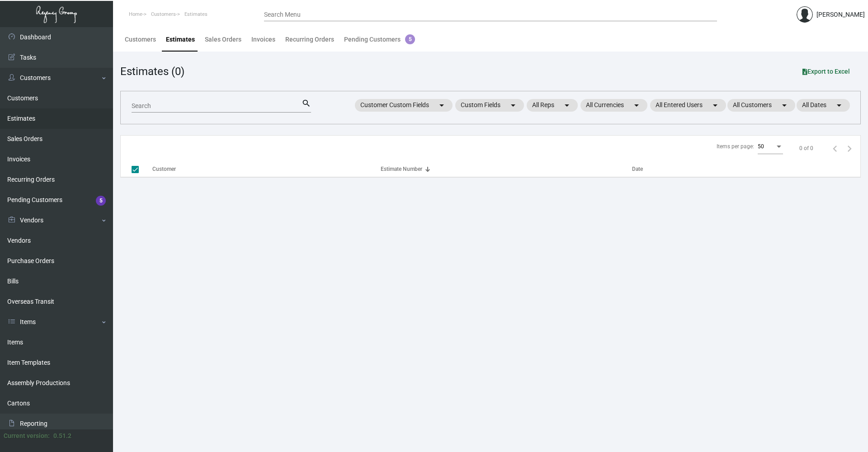 Image resolution: width=868 pixels, height=452 pixels. I want to click on button: Previous page, so click(835, 148).